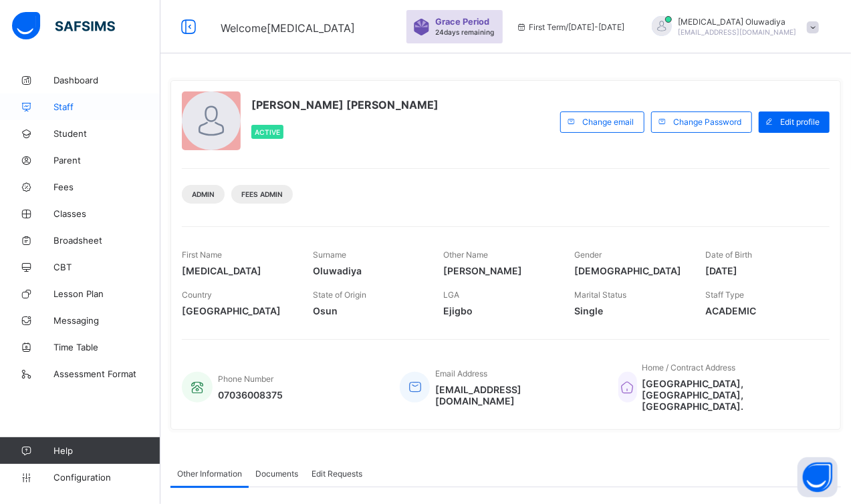 Image resolution: width=851 pixels, height=504 pixels. Describe the element at coordinates (268, 132) in the screenshot. I see `span: Active` at that location.